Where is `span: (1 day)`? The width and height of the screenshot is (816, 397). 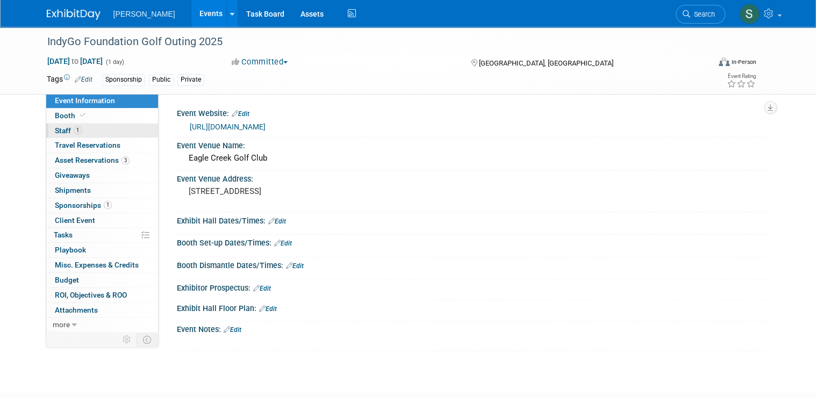 span: (1 day) is located at coordinates (114, 62).